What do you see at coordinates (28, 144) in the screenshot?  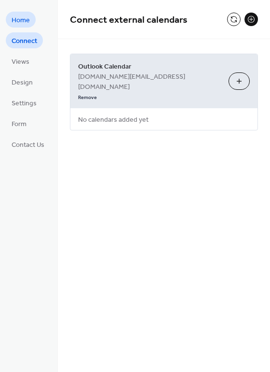 I see `a: Contact Us` at bounding box center [28, 144].